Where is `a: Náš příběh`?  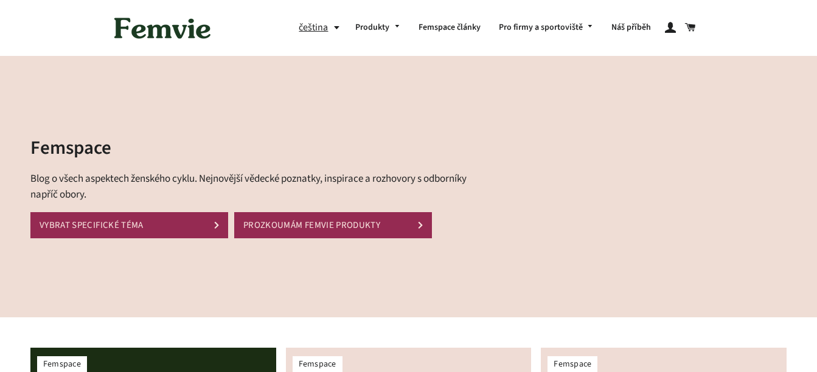 a: Náš příběh is located at coordinates (631, 28).